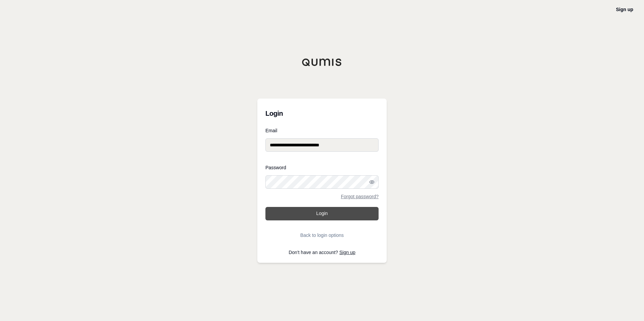 The image size is (644, 321). I want to click on button: Login, so click(322, 214).